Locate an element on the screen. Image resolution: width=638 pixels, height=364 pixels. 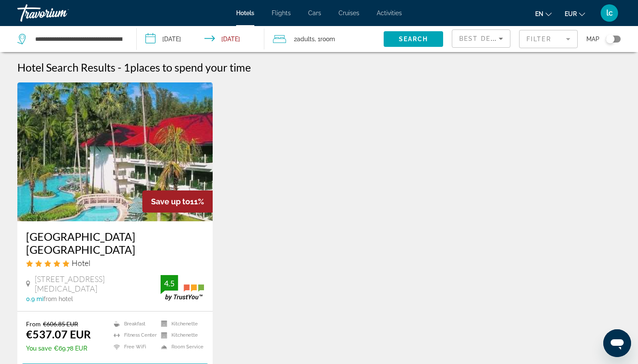
span: , 1 is located at coordinates (325, 39).